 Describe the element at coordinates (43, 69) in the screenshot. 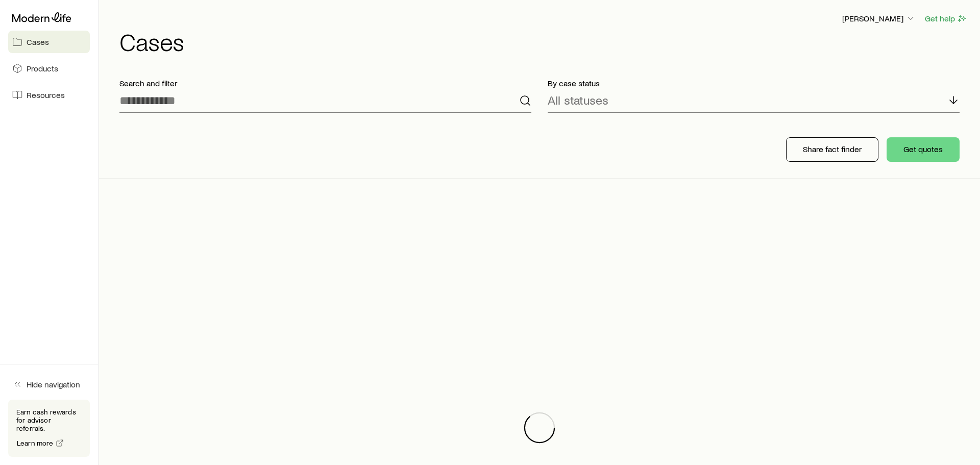

I see `span: Products` at that location.